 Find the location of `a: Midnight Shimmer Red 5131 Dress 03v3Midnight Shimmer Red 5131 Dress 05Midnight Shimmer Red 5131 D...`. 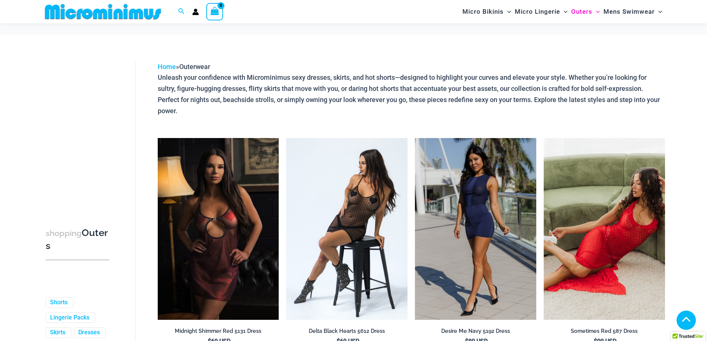

a: Midnight Shimmer Red 5131 Dress 03v3Midnight Shimmer Red 5131 Dress 05Midnight Shimmer Red 5131 D... is located at coordinates (218, 229).